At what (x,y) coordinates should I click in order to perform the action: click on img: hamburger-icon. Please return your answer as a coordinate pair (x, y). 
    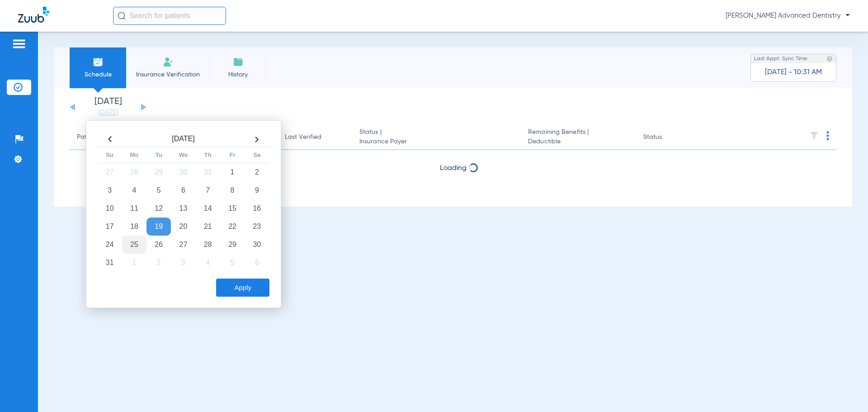
    Looking at the image, I should click on (19, 44).